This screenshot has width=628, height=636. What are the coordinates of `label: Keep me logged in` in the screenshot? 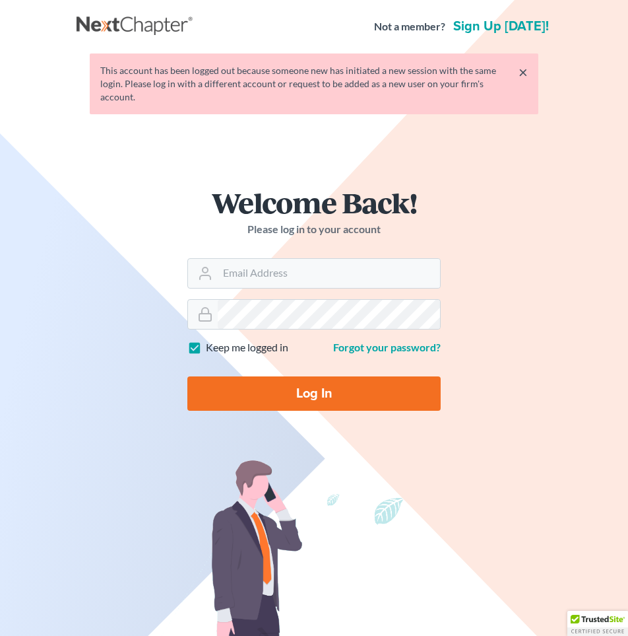 It's located at (247, 347).